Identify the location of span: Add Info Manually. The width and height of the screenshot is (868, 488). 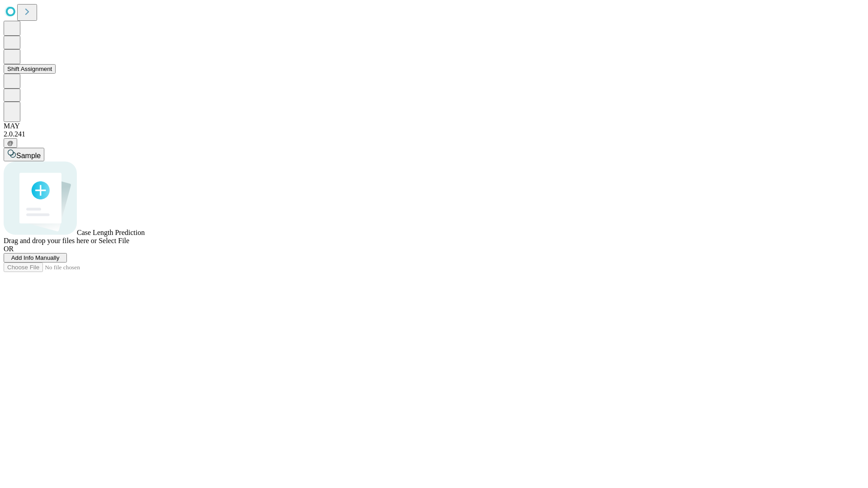
(36, 258).